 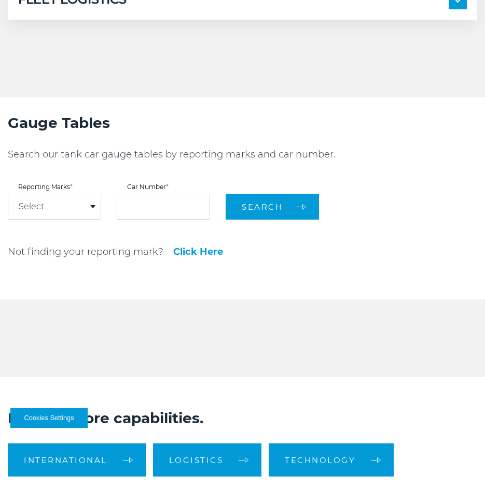 I want to click on a: International arrow arrow, so click(x=77, y=460).